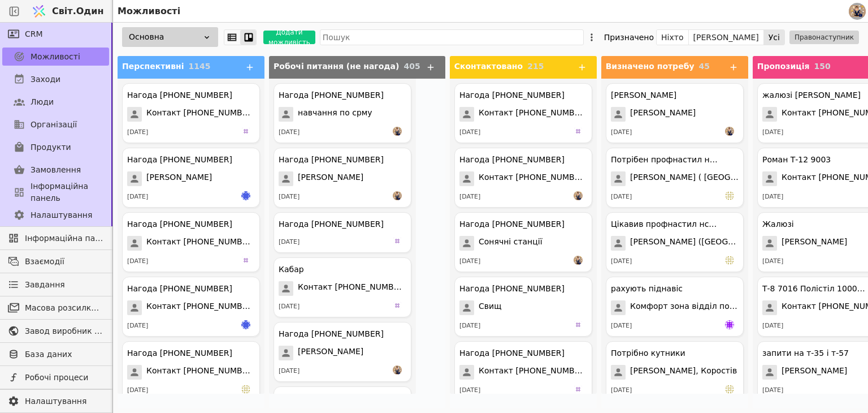 This screenshot has height=413, width=868. Describe the element at coordinates (56, 124) in the screenshot. I see `a: Організації` at that location.